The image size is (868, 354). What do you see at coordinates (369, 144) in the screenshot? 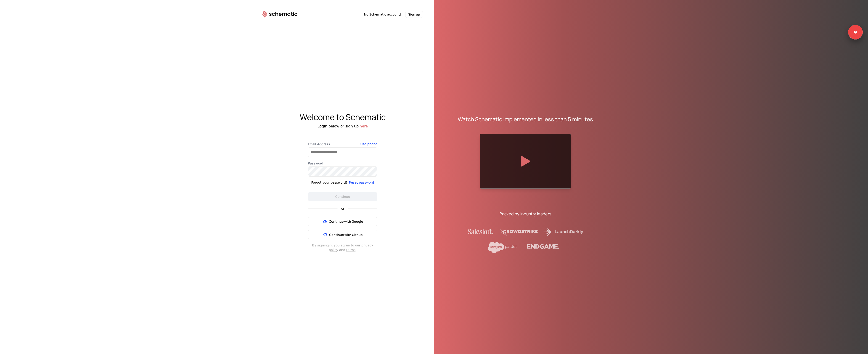
I see `button: Use phone` at bounding box center [369, 144].